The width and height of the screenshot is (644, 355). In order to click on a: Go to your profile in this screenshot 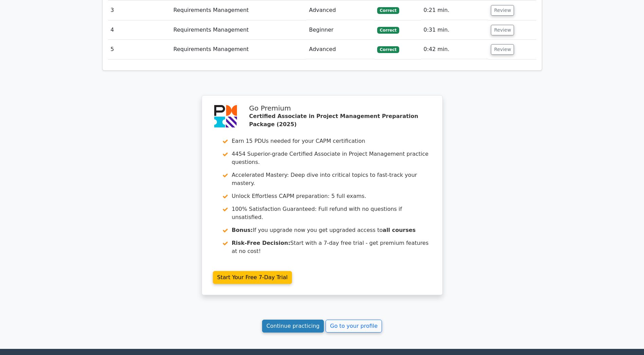, I will do `click(354, 326)`.